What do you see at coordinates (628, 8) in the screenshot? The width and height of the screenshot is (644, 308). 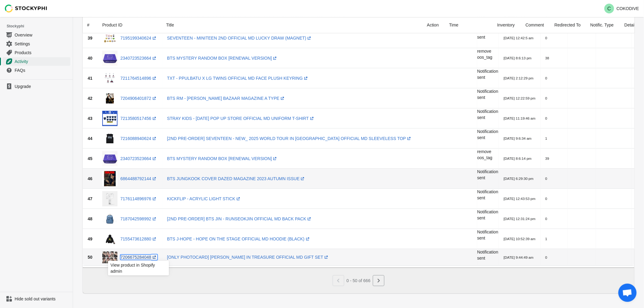 I see `p: COKODIVE` at bounding box center [628, 8].